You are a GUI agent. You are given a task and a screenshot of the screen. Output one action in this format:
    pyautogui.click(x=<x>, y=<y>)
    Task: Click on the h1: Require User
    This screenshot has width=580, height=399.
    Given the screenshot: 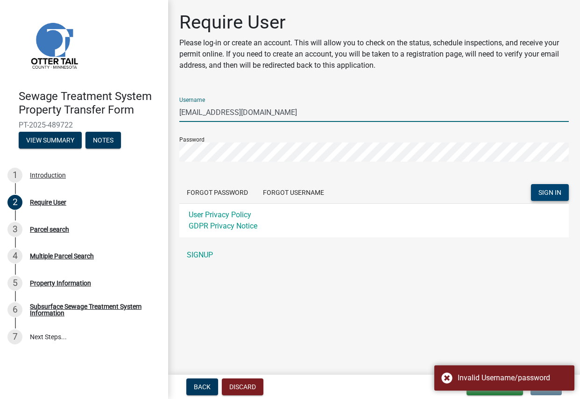 What is the action you would take?
    pyautogui.click(x=374, y=22)
    